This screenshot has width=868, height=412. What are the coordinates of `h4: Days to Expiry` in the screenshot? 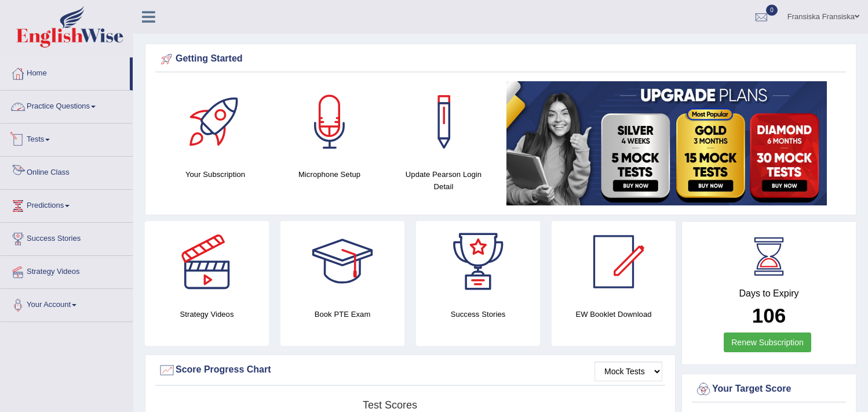 It's located at (770, 293).